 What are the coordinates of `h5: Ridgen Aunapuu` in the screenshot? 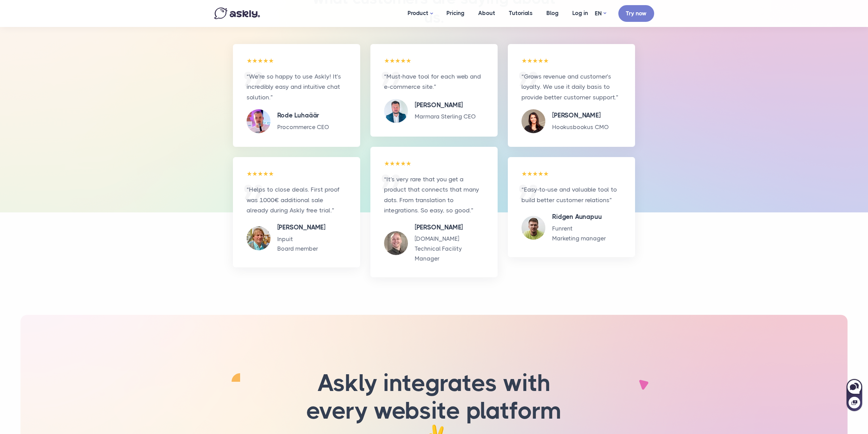 It's located at (579, 217).